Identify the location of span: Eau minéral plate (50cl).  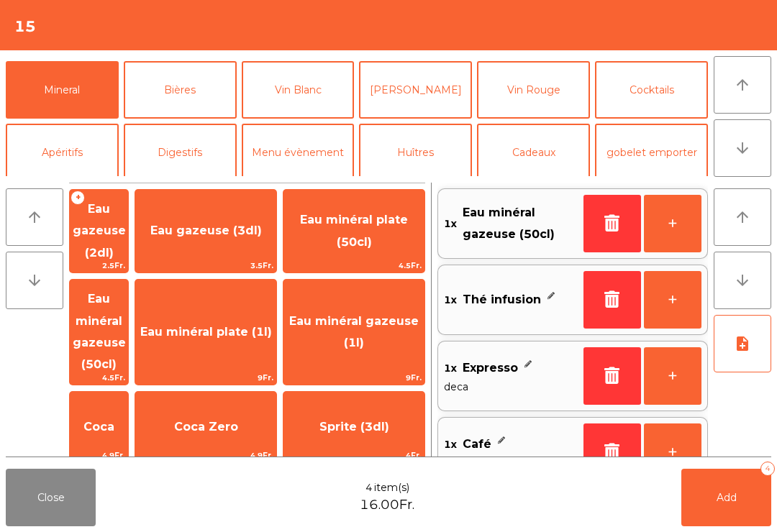
(354, 230).